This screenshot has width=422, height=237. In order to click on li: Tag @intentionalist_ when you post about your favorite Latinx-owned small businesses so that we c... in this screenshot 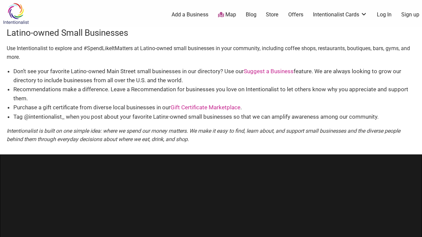, I will do `click(215, 117)`.